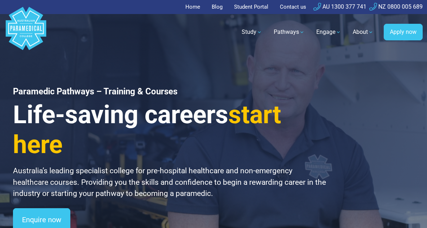 Image resolution: width=427 pixels, height=228 pixels. What do you see at coordinates (396, 6) in the screenshot?
I see `a: NZ 0800 005 689` at bounding box center [396, 6].